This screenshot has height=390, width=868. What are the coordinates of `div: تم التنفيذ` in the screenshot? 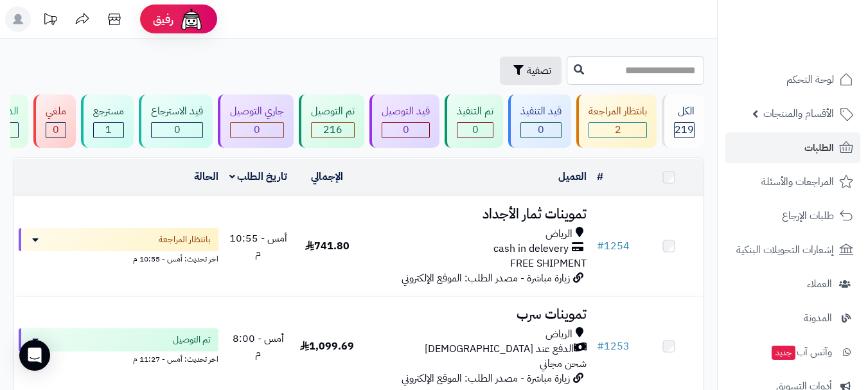 It's located at (475, 111).